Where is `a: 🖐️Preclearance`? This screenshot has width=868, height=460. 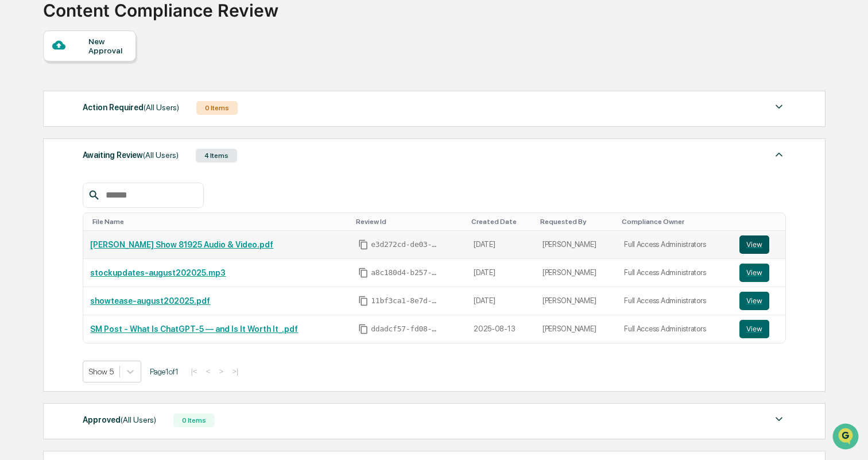 a: 🖐️Preclearance is located at coordinates (42, 150).